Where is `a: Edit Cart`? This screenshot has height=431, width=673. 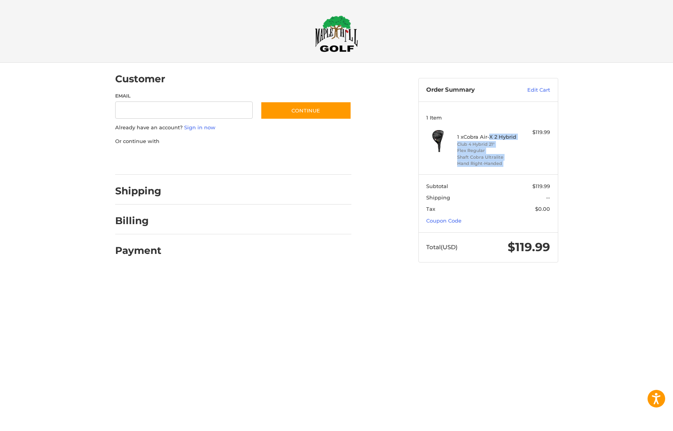
a: Edit Cart is located at coordinates (530, 90).